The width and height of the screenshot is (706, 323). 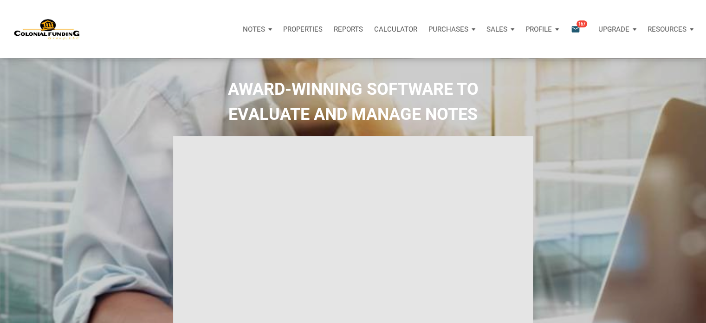 What do you see at coordinates (542, 29) in the screenshot?
I see `button: Profile` at bounding box center [542, 29].